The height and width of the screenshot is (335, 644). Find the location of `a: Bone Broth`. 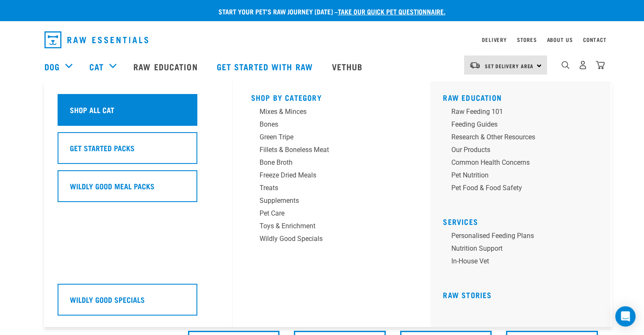

a: Bone Broth is located at coordinates (332, 164).